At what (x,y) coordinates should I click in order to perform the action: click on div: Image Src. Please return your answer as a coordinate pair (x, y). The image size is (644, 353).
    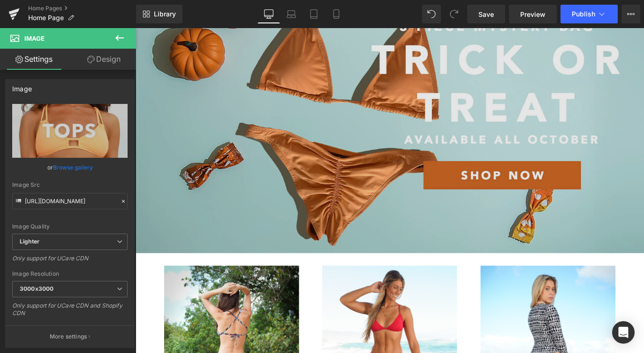
    Looking at the image, I should click on (70, 185).